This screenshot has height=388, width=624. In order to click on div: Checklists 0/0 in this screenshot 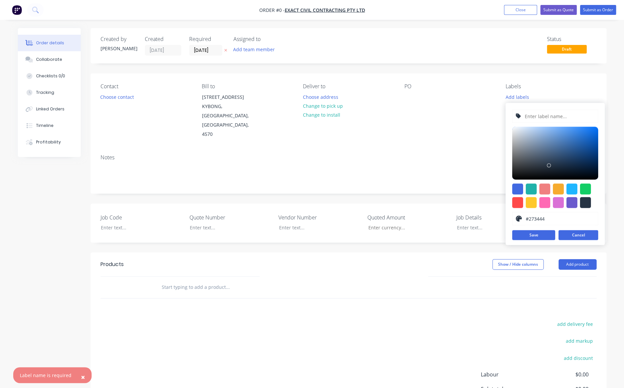, I will do `click(51, 76)`.